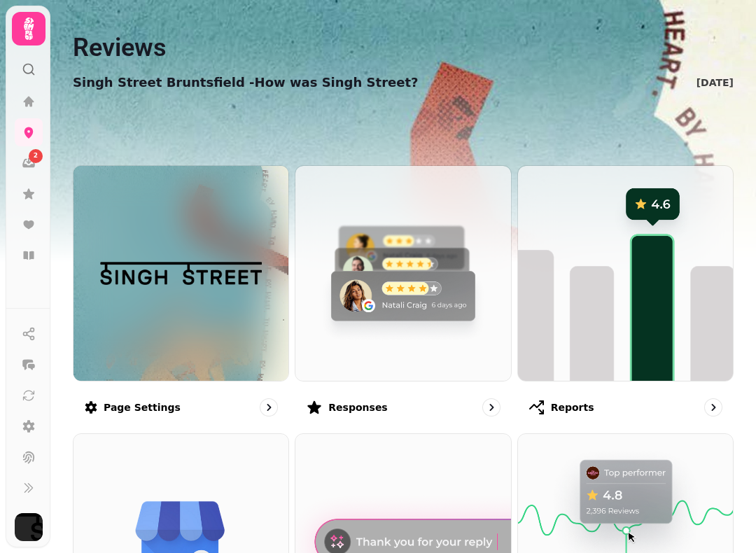 The image size is (756, 553). What do you see at coordinates (180, 296) in the screenshot?
I see `a: Page settingsHow was Singh Street?Page settings` at bounding box center [180, 296].